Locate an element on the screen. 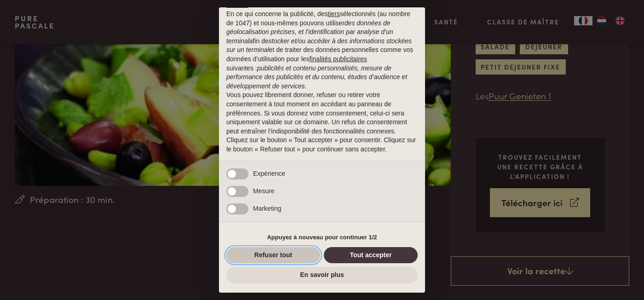 The image size is (644, 300). em: des données de géolocalisation précises, et l’identification par analyse d’un terminal is located at coordinates (310, 32).